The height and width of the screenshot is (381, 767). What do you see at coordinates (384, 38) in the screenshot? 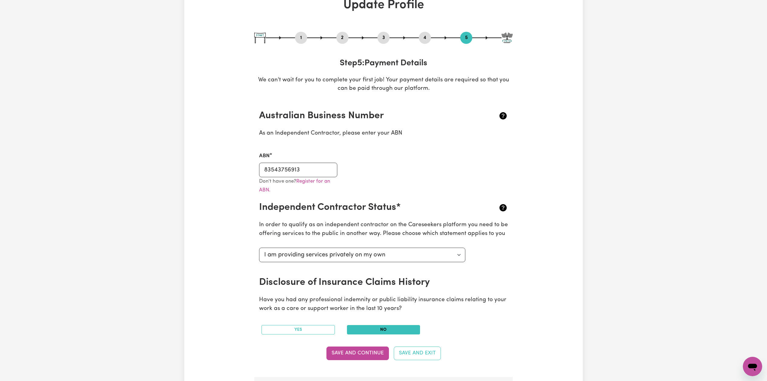
I see `button: Go to step 3` at bounding box center [384, 38].